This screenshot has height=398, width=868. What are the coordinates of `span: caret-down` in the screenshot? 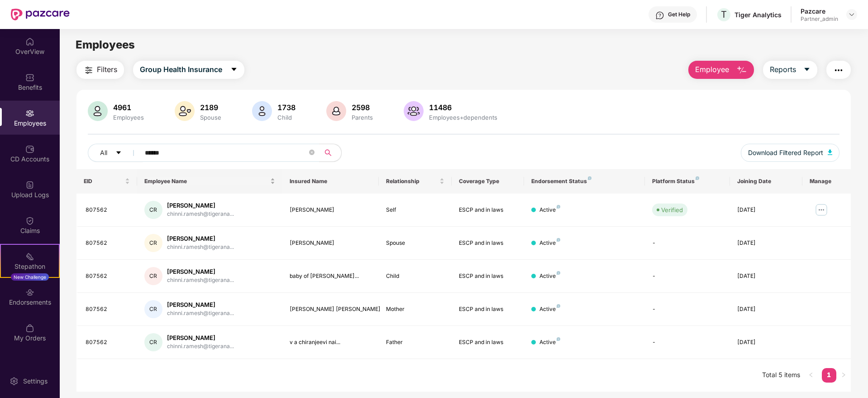 It's located at (234, 69).